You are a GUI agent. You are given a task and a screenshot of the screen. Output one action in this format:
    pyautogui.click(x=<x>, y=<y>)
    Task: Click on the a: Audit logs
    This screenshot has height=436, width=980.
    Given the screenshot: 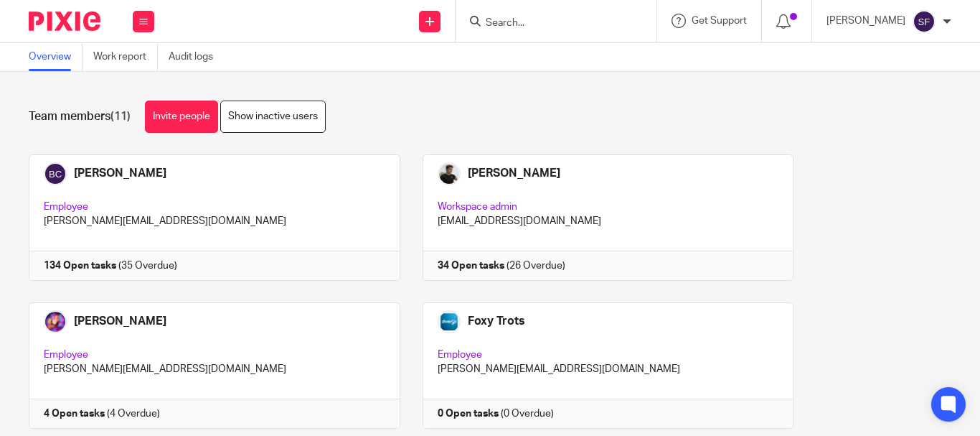 What is the action you would take?
    pyautogui.click(x=196, y=57)
    